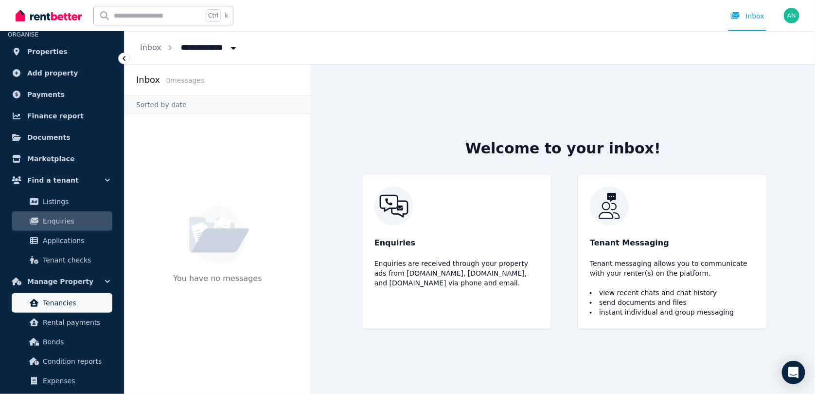 The width and height of the screenshot is (815, 394). What do you see at coordinates (62, 180) in the screenshot?
I see `button: Find a tenant` at bounding box center [62, 180].